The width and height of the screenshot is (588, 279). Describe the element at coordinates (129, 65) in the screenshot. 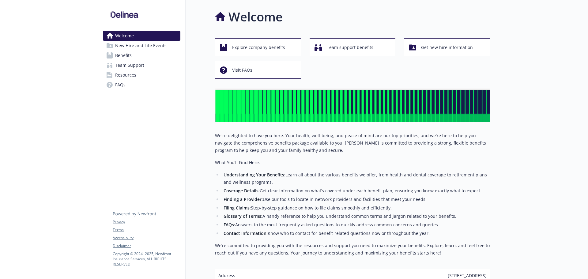

I see `span: Team Support` at that location.